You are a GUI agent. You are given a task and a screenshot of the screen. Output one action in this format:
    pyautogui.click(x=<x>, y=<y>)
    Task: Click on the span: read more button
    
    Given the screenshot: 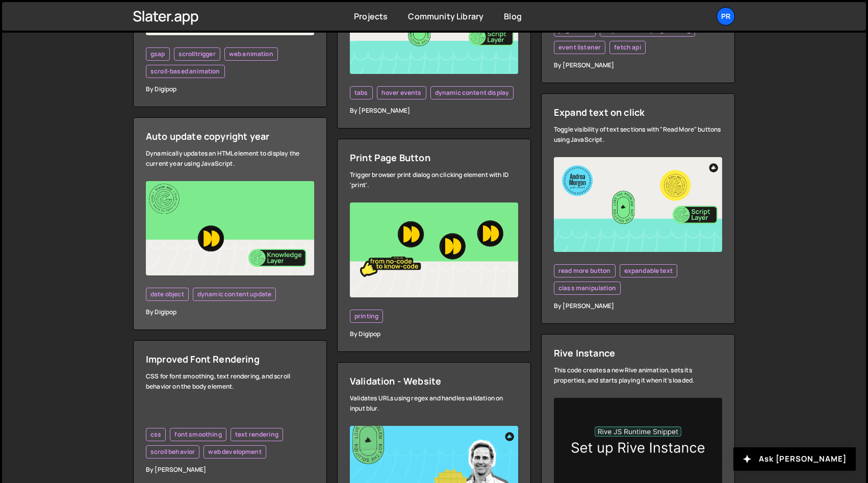 What is the action you would take?
    pyautogui.click(x=584, y=271)
    